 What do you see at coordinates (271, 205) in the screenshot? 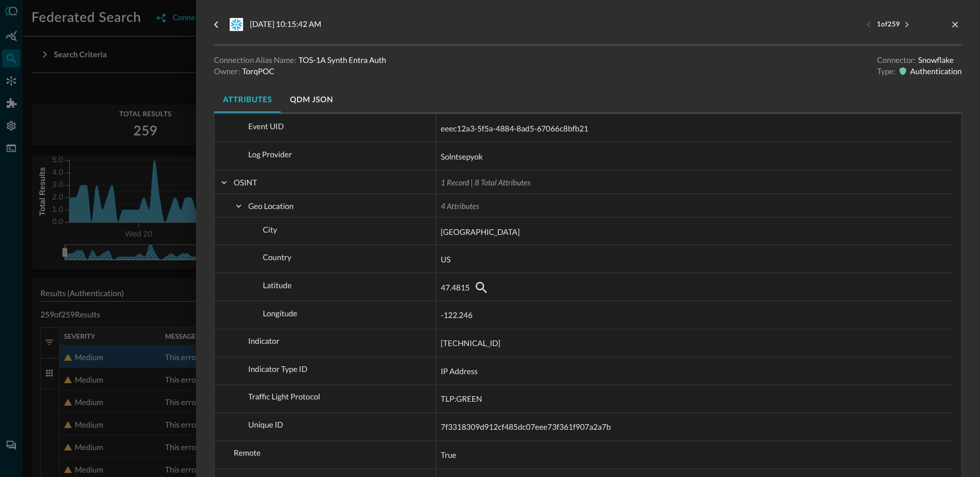
I see `span: Geo Location` at bounding box center [271, 205].